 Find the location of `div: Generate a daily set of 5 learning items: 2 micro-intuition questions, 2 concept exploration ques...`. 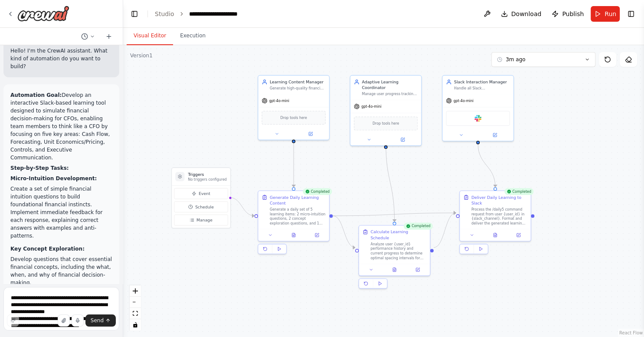

div: Generate a daily set of 5 learning items: 2 micro-intuition questions, 2 concept exploration ques... is located at coordinates (298, 216).